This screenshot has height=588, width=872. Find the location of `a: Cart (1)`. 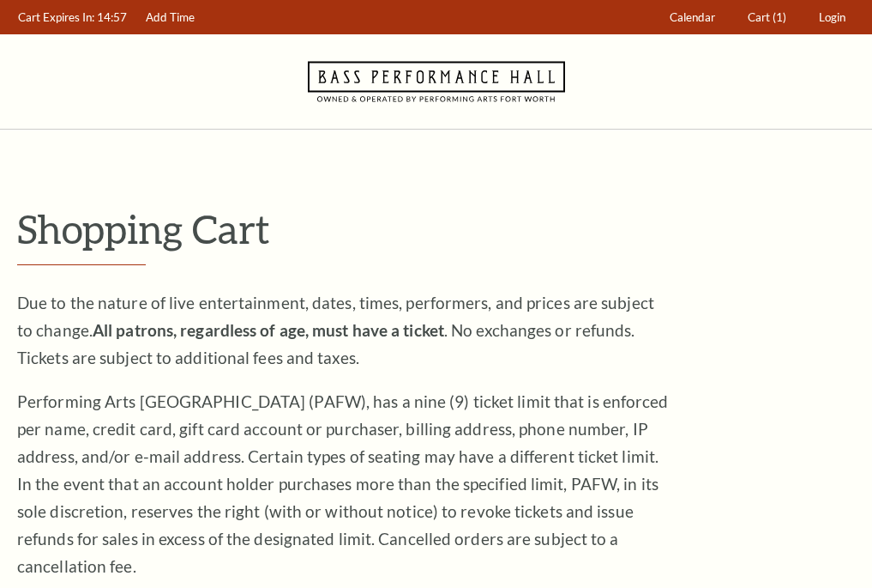

a: Cart (1) is located at coordinates (768, 17).